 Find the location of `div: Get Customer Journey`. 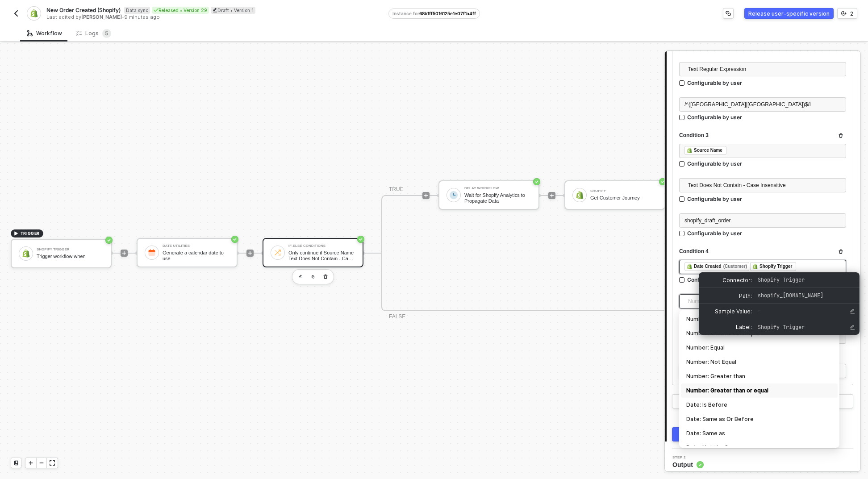

div: Get Customer Journey is located at coordinates (624, 198).